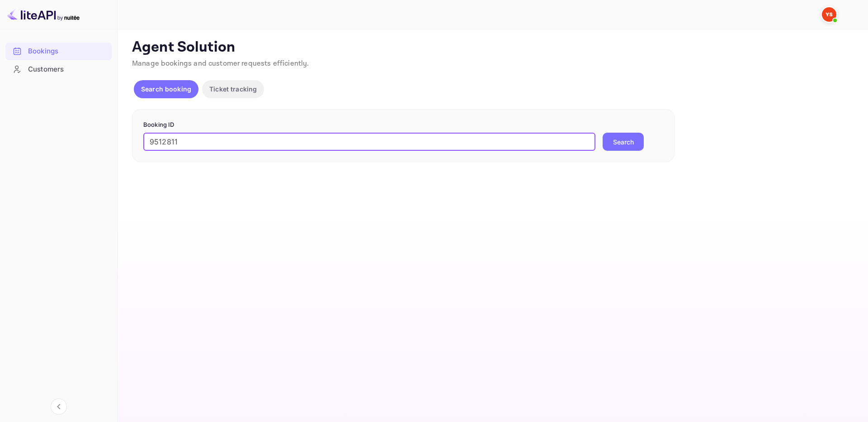  What do you see at coordinates (829, 14) in the screenshot?
I see `img: Yandex Support` at bounding box center [829, 14].